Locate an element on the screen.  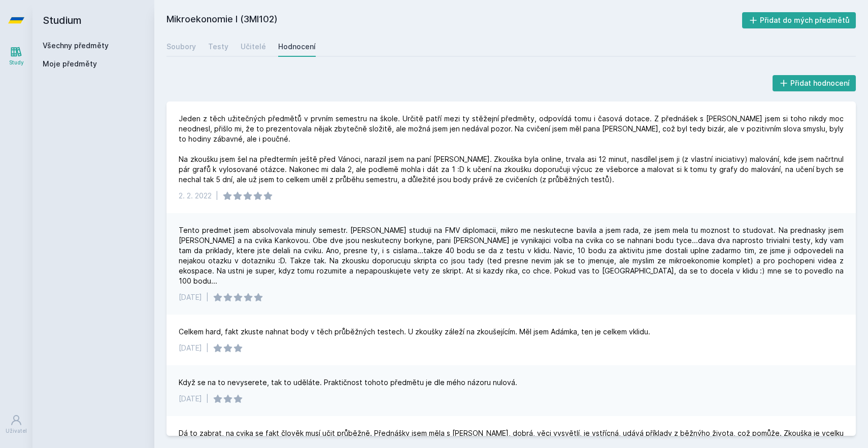
div: Study is located at coordinates (16, 62).